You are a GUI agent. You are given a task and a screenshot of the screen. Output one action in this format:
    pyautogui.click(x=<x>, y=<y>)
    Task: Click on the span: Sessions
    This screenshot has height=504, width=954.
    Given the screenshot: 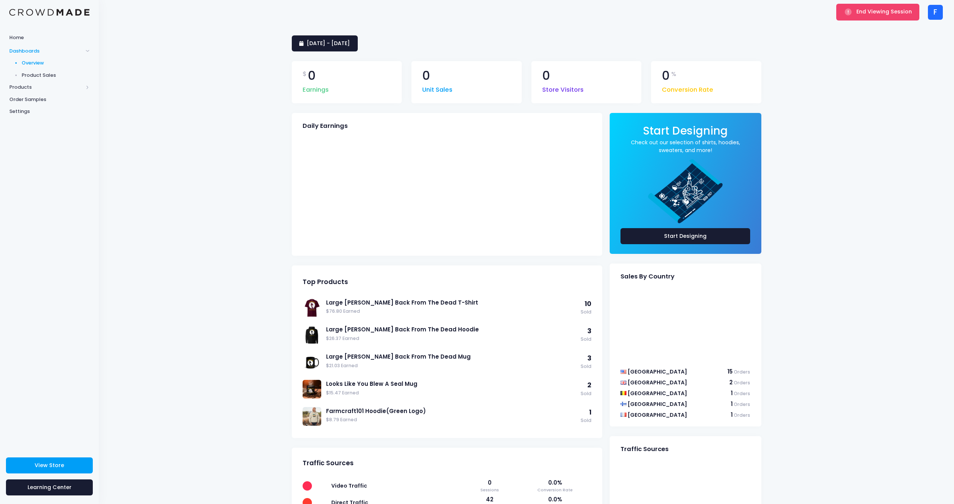 What is the action you would take?
    pyautogui.click(x=490, y=490)
    